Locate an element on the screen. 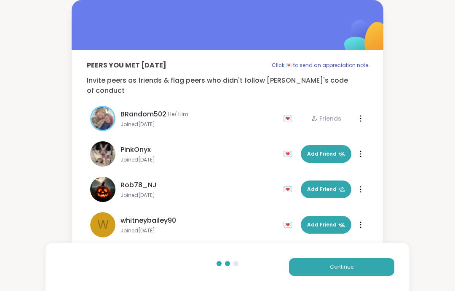 The height and width of the screenshot is (291, 455). span: Continue is located at coordinates (342, 267).